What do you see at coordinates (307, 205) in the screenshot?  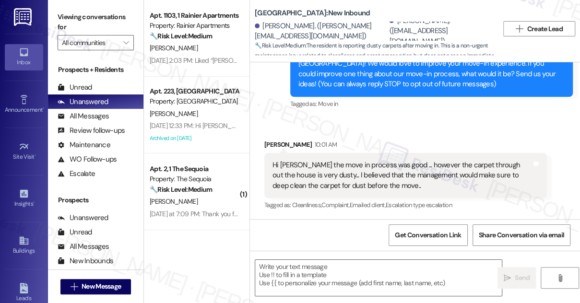 I see `span: Cleanliness ,` at bounding box center [307, 205].